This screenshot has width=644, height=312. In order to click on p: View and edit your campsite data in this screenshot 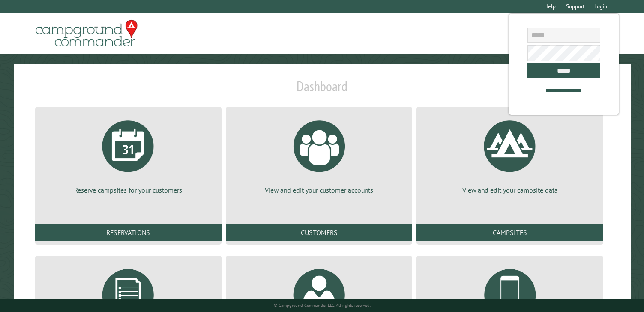, I will do `click(510, 190)`.